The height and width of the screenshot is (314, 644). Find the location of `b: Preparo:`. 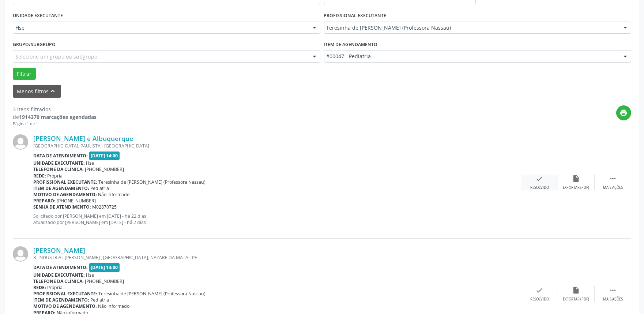

b: Preparo: is located at coordinates (44, 201).